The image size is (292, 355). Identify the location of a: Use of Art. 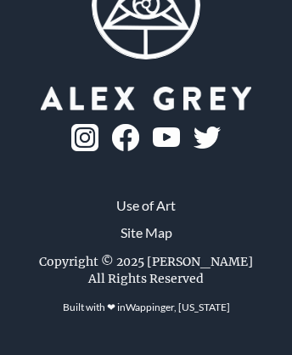
(146, 205).